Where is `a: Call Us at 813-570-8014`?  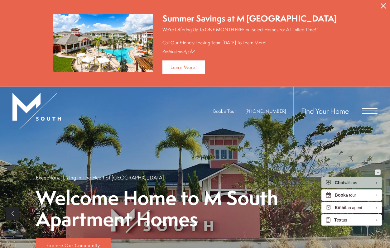
a: Call Us at 813-570-8014 is located at coordinates (265, 111).